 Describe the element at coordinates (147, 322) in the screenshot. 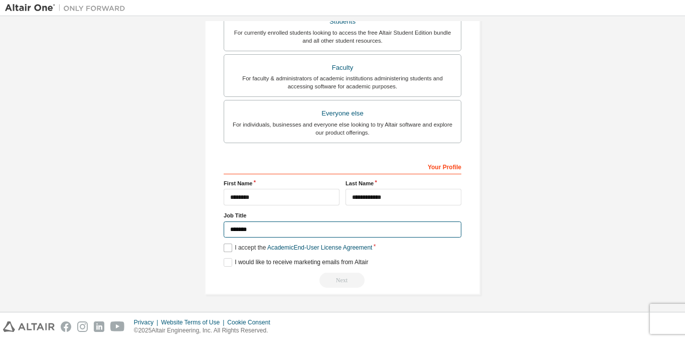

I see `div: Privacy` at that location.